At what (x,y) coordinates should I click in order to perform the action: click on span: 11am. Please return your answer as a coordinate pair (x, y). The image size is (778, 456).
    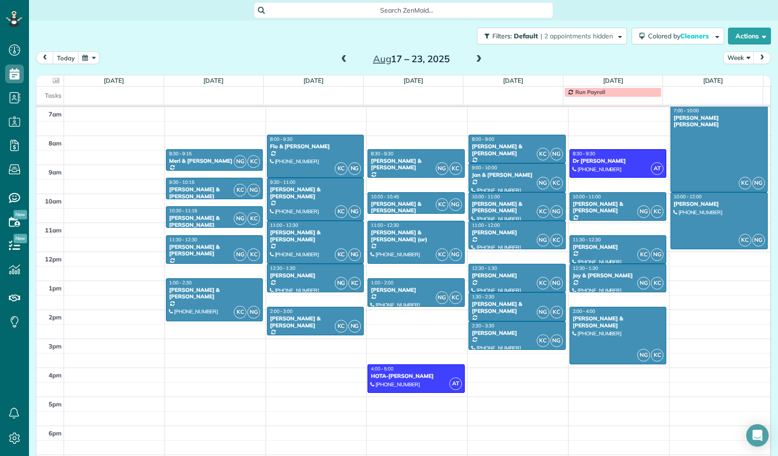
    Looking at the image, I should click on (53, 230).